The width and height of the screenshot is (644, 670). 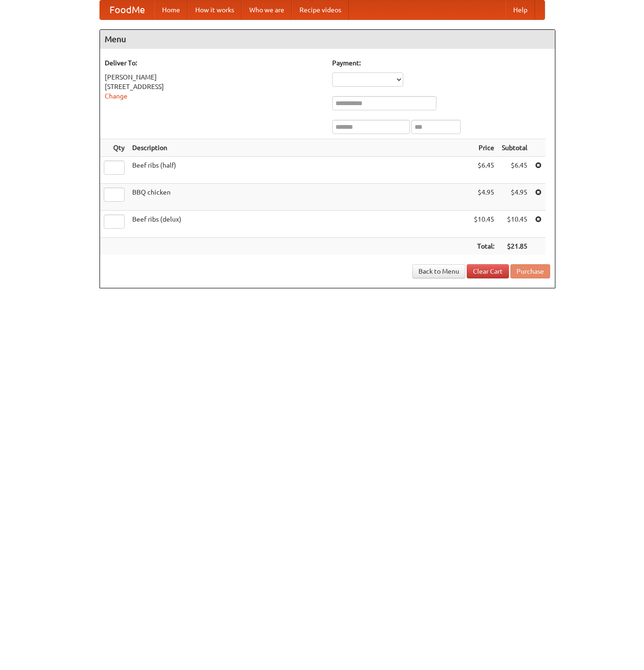 I want to click on th: Total:, so click(x=484, y=246).